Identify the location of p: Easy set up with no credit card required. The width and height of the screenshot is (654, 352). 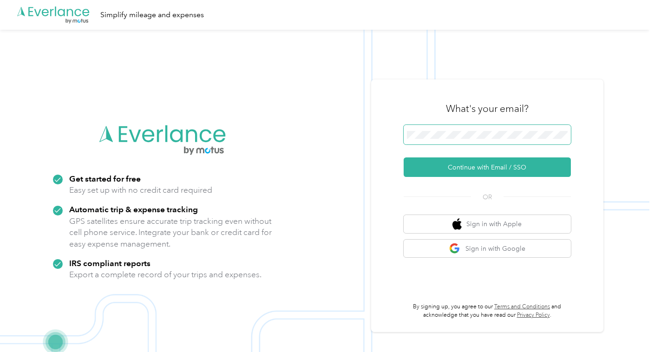
(141, 190).